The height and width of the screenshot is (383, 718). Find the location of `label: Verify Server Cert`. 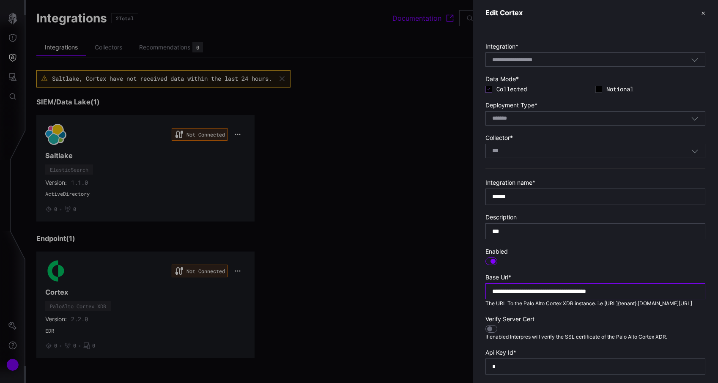

label: Verify Server Cert is located at coordinates (595, 319).